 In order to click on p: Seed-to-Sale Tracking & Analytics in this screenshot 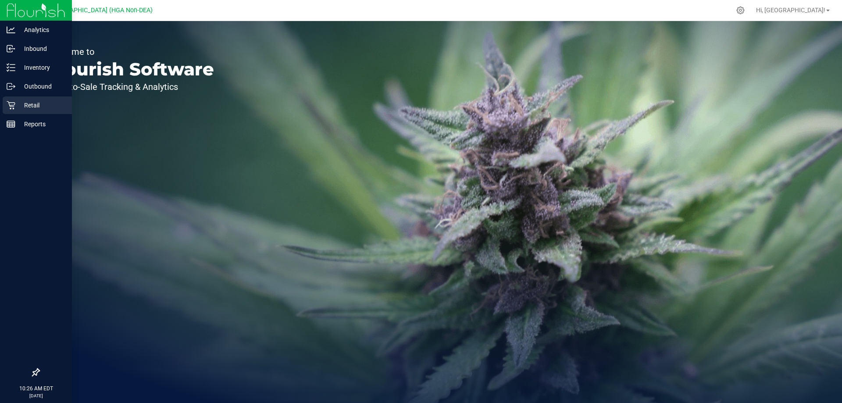, I will do `click(131, 87)`.